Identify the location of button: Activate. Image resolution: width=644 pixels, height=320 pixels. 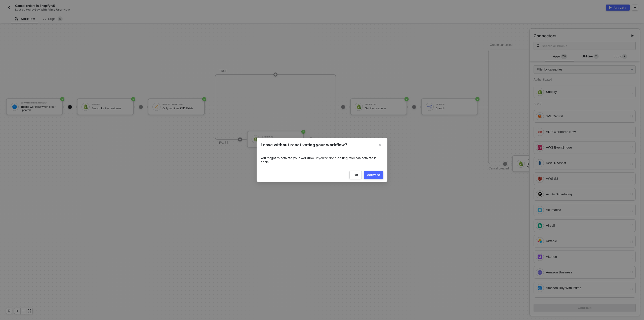
(374, 175).